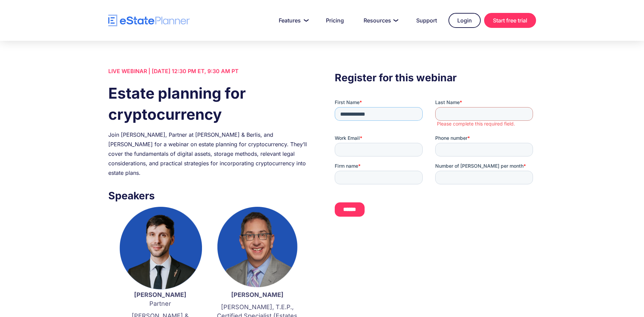 Image resolution: width=644 pixels, height=317 pixels. I want to click on span: Last Name, so click(113, 3).